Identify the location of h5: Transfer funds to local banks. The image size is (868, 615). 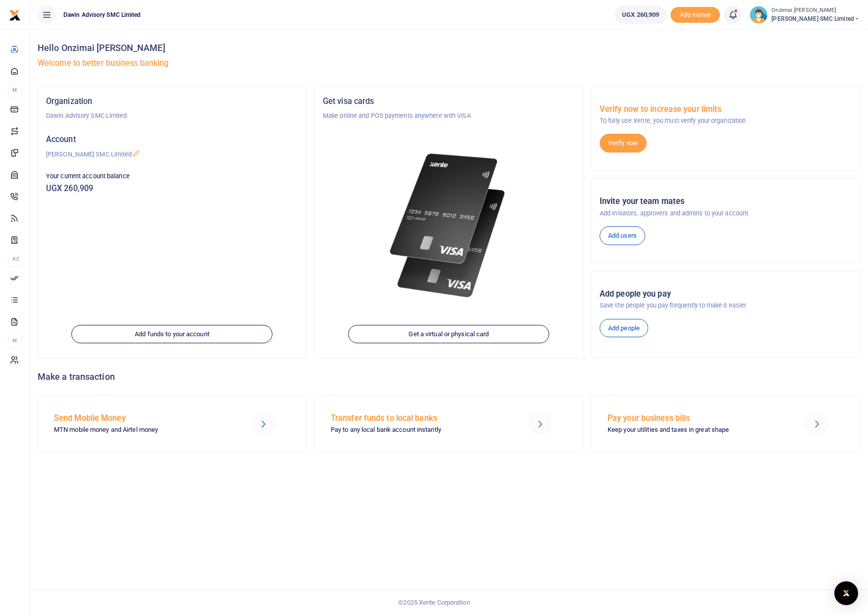
(418, 418).